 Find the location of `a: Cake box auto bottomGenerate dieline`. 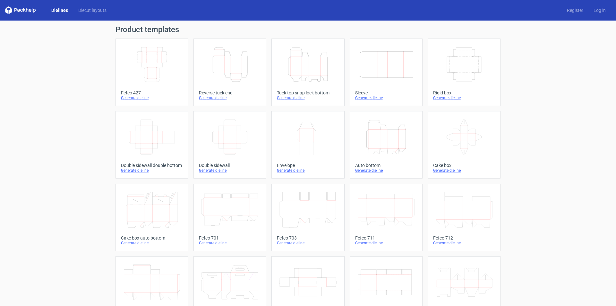

a: Cake box auto bottomGenerate dieline is located at coordinates (152, 217).